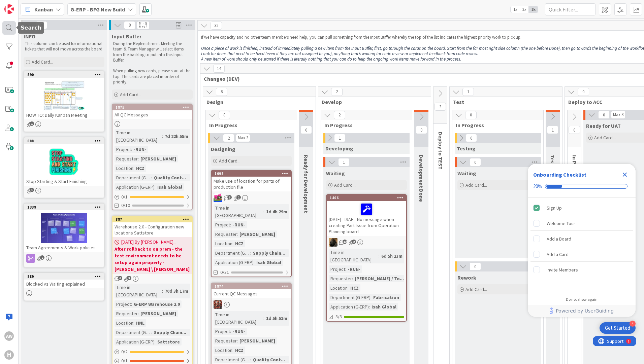 This screenshot has height=364, width=644. Describe the element at coordinates (35, 5) in the screenshot. I see `div: 1` at that location.